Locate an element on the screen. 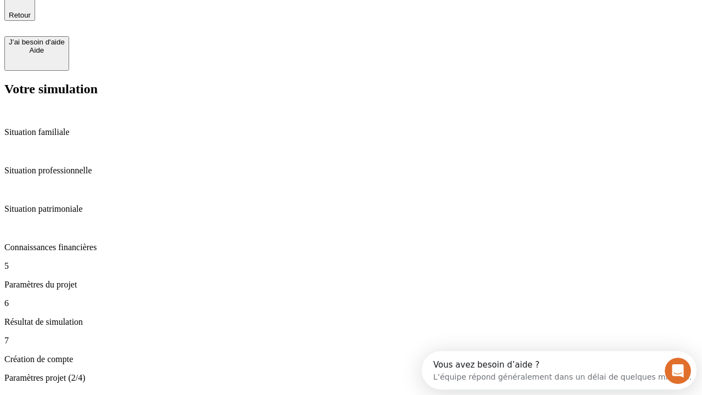 This screenshot has width=702, height=395. div: Ouvrir le Messenger Intercom is located at coordinates (153, 19).